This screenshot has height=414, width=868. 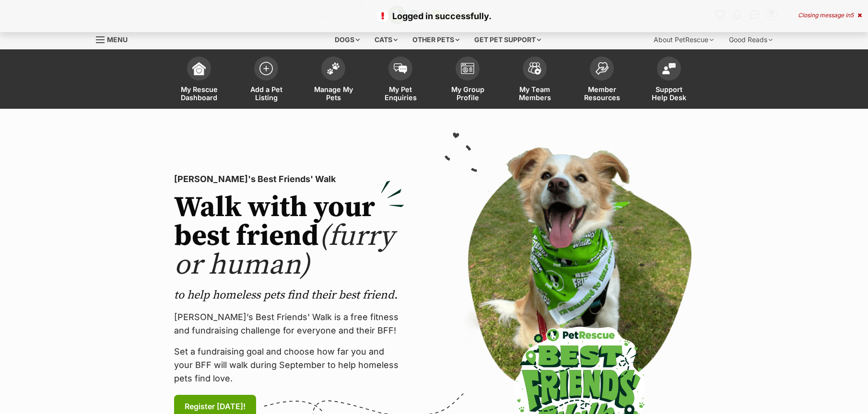 What do you see at coordinates (751, 40) in the screenshot?
I see `div: Good Reads` at bounding box center [751, 40].